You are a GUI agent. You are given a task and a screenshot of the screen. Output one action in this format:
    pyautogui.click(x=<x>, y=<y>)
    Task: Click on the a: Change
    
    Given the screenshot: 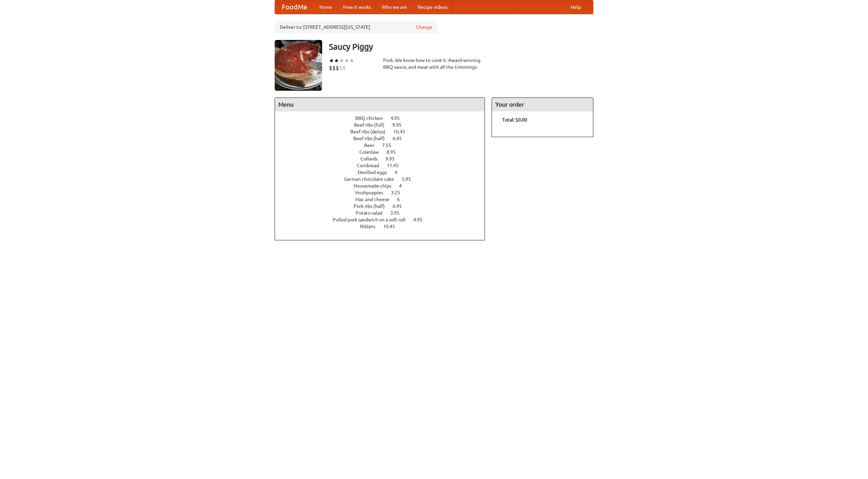 What is the action you would take?
    pyautogui.click(x=424, y=27)
    